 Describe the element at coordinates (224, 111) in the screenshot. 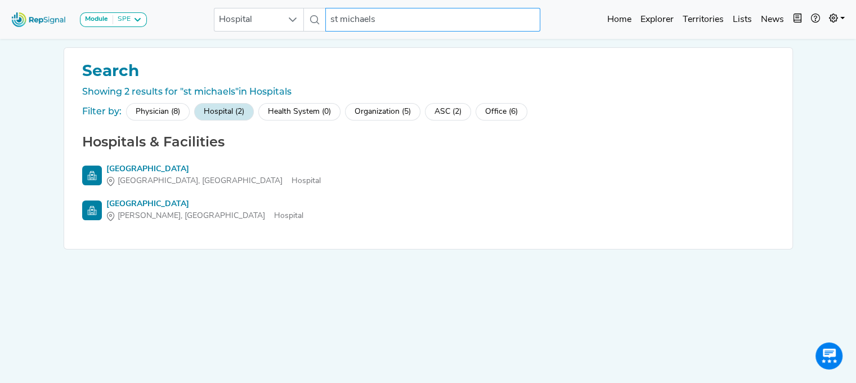

I see `div: Hospital (2)` at that location.